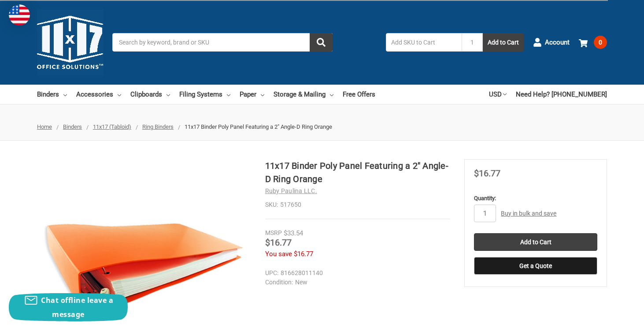 The width and height of the screenshot is (644, 328). What do you see at coordinates (112, 127) in the screenshot?
I see `a: 11x17 (Tabloid)` at bounding box center [112, 127].